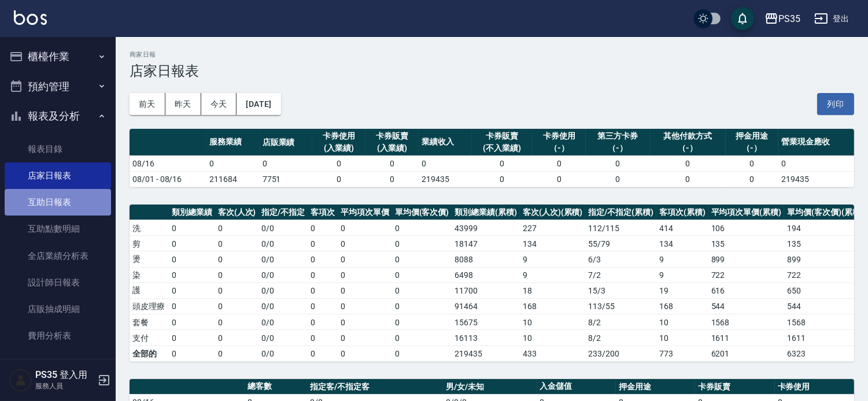 The image size is (868, 401). What do you see at coordinates (466, 322) in the screenshot?
I see `font: 15675` at bounding box center [466, 322].